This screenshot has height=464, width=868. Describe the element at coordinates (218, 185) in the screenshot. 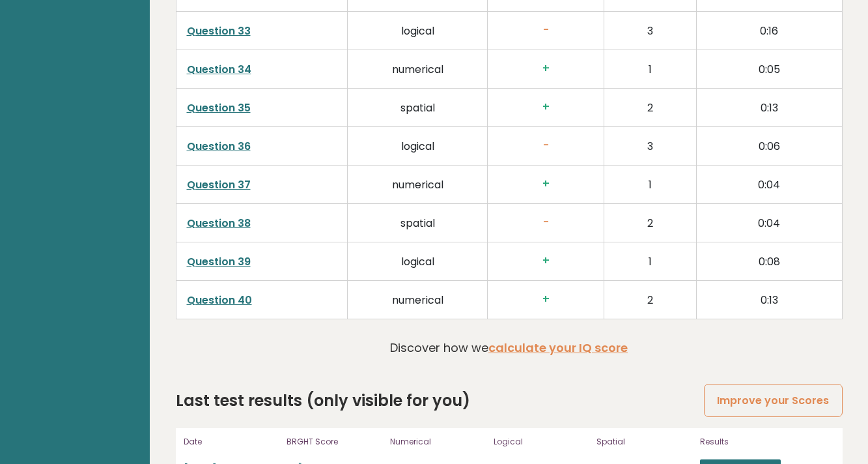

I see `a: Question 37` at that location.